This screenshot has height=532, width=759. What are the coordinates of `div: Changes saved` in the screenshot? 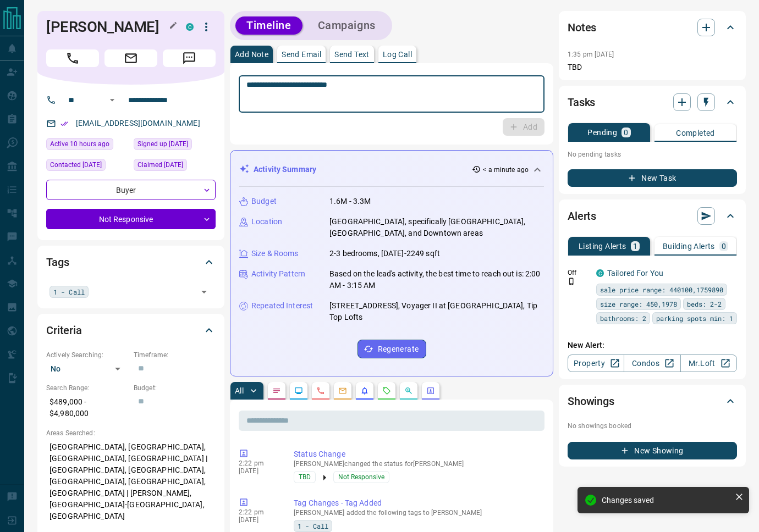 It's located at (666, 501).